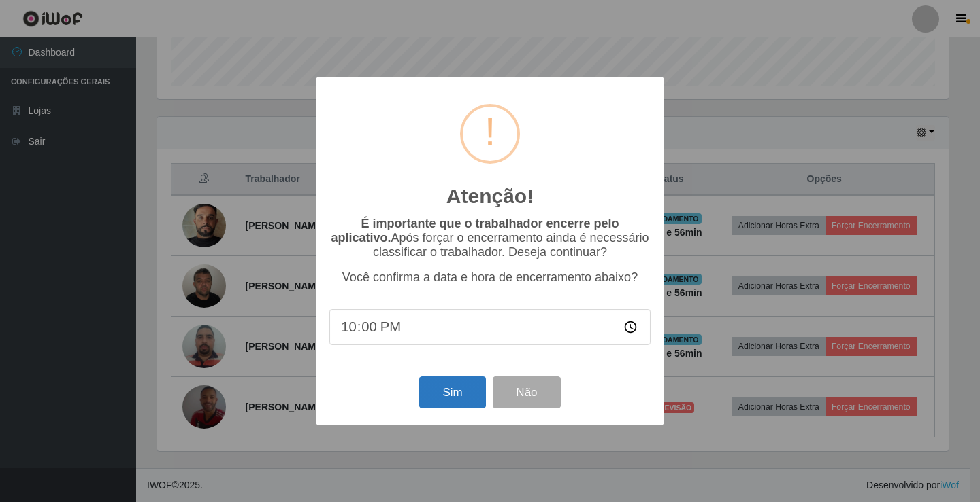  Describe the element at coordinates (452, 392) in the screenshot. I see `button: Sim` at that location.